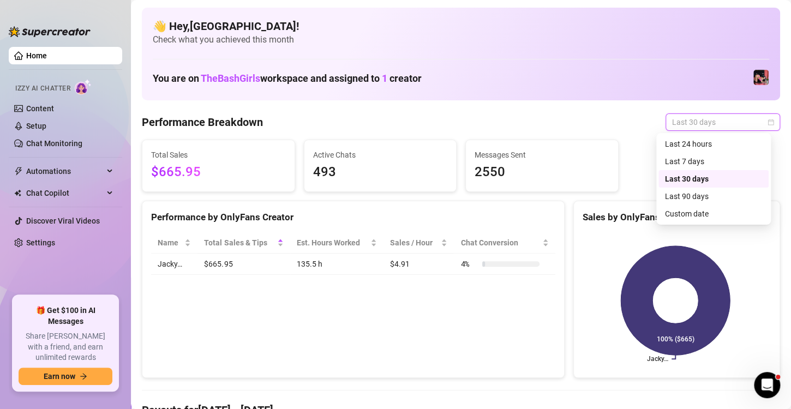 This screenshot has width=791, height=409. What do you see at coordinates (244, 243) in the screenshot?
I see `th: Total Sales & Tips` at bounding box center [244, 243].